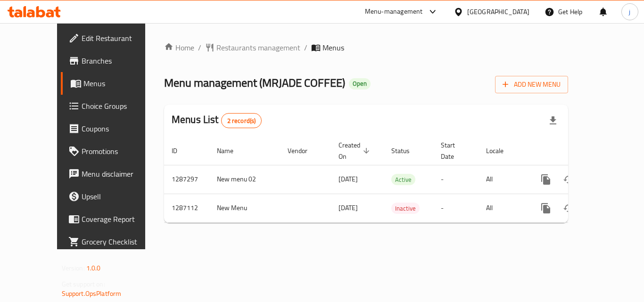  I want to click on a: Restaurants management, so click(253, 48).